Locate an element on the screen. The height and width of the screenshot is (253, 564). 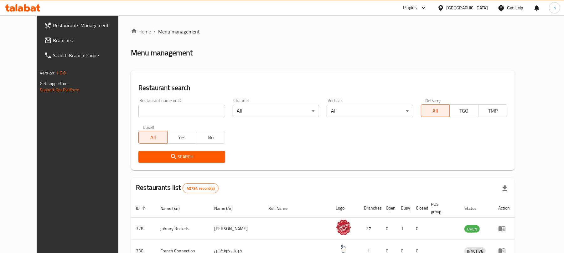
label: Delivery is located at coordinates (433, 101).